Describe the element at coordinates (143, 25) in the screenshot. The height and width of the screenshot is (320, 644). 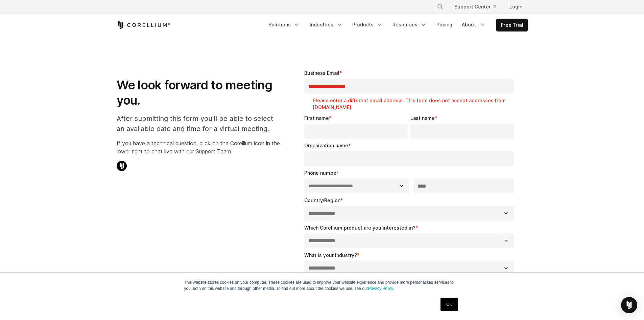
I see `a: Corellium Home` at that location.